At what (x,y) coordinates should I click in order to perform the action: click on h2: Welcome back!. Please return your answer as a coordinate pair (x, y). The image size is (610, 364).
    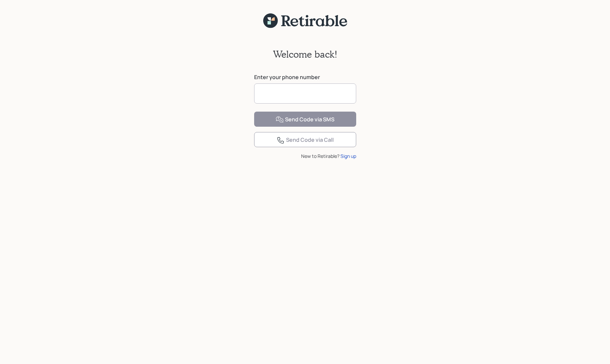
    Looking at the image, I should click on (305, 54).